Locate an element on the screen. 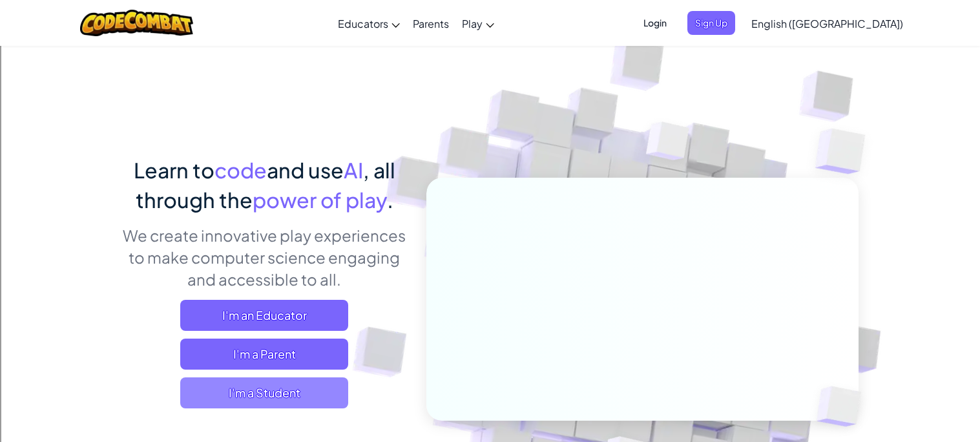 The width and height of the screenshot is (980, 442). a: CodeCombat logo is located at coordinates (137, 22).